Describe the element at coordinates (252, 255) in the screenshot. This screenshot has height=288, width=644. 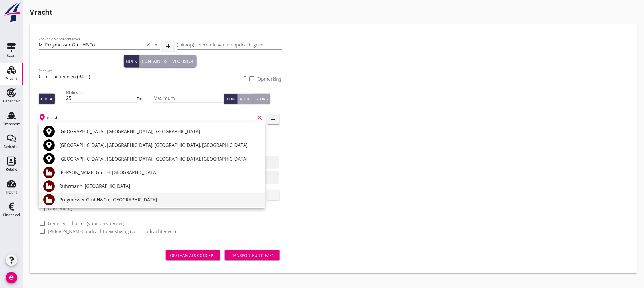
I see `div: Transporteur kiezen` at that location.